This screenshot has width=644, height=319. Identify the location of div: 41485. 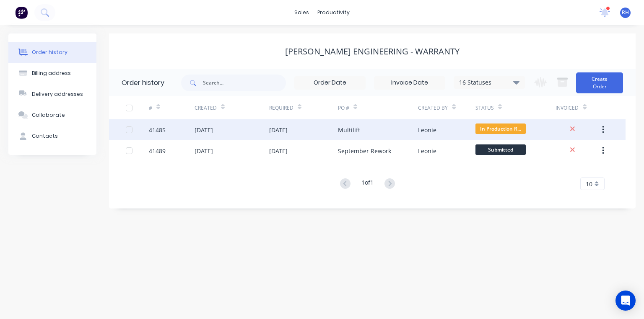
(157, 130).